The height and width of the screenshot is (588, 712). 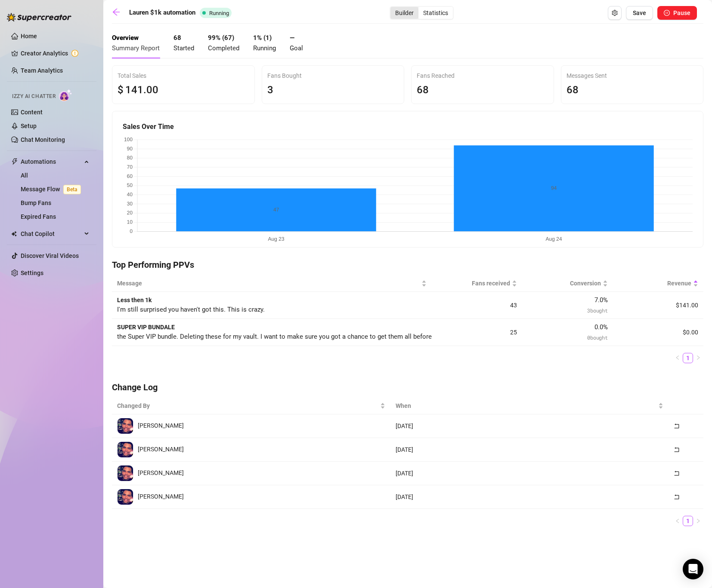 What do you see at coordinates (262, 38) in the screenshot?
I see `strong: 1 % ( 1 )` at bounding box center [262, 38].